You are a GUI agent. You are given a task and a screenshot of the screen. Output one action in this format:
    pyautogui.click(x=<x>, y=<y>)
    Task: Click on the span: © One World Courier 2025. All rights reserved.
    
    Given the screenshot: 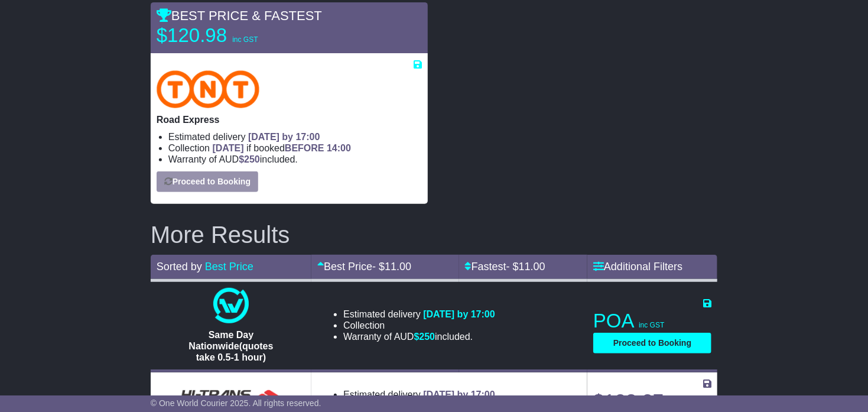 What is the action you would take?
    pyautogui.click(x=235, y=402)
    